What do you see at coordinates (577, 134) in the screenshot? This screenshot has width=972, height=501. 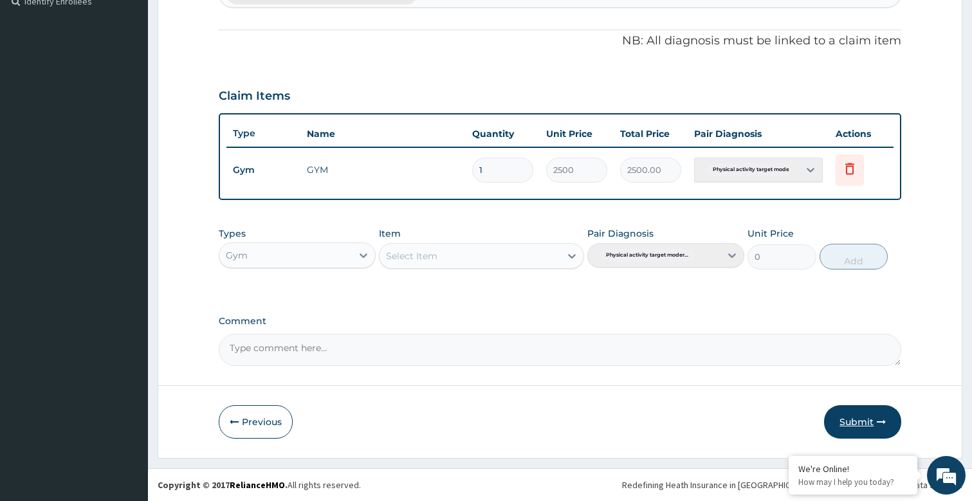 I see `th: Unit Price` at bounding box center [577, 134].